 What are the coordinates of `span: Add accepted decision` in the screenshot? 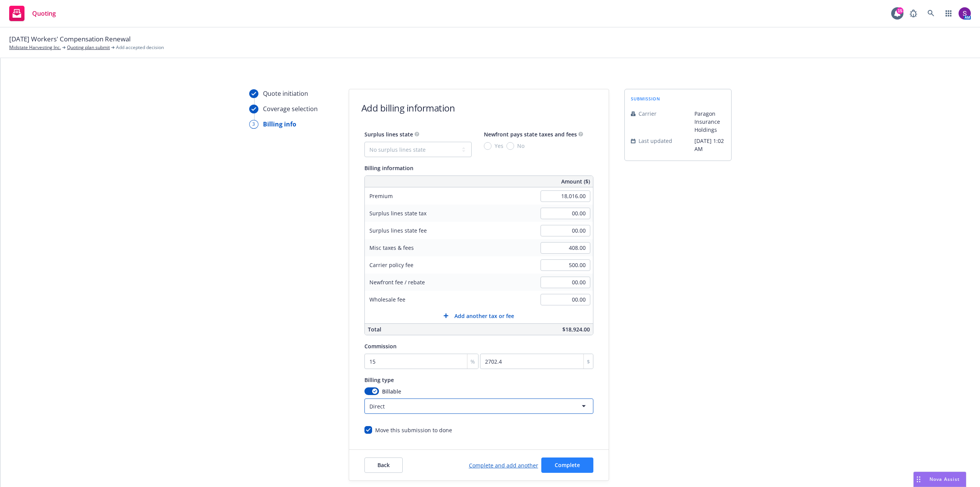 It's located at (140, 48).